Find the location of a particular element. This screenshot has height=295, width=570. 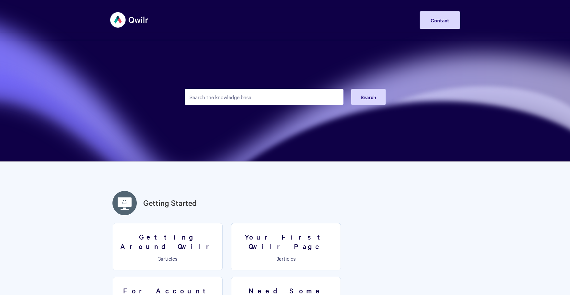

a: Your First Qwilr Page 3articles is located at coordinates (286, 247).